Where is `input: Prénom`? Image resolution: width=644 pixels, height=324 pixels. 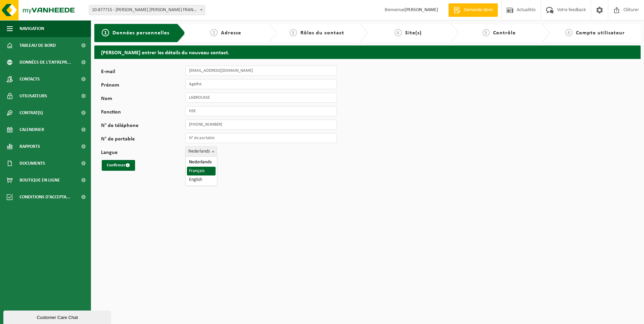
input: Prénom is located at coordinates (261, 84).